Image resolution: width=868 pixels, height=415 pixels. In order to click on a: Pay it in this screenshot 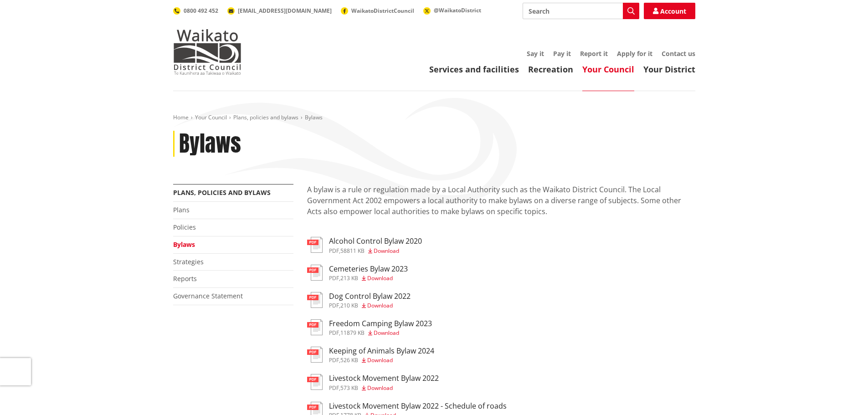, I will do `click(562, 53)`.